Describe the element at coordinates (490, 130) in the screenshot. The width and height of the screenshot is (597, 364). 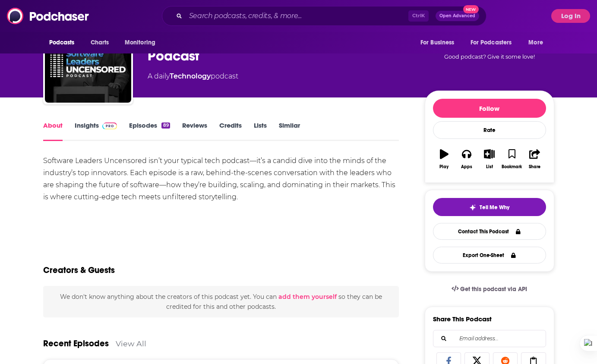
I see `div: Rate` at that location.